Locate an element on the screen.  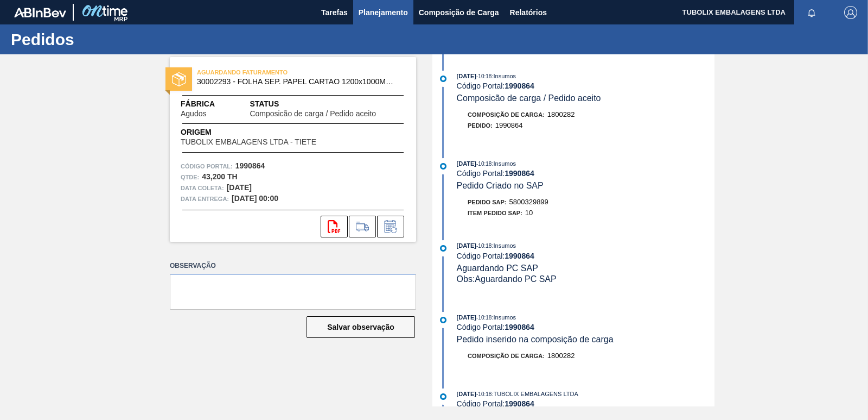
h1: Pedidos is located at coordinates (106, 39).